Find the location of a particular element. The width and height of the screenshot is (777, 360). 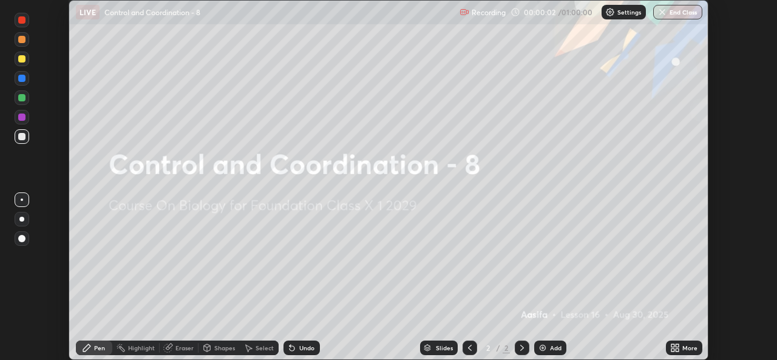

div: Highlight is located at coordinates (141, 348).